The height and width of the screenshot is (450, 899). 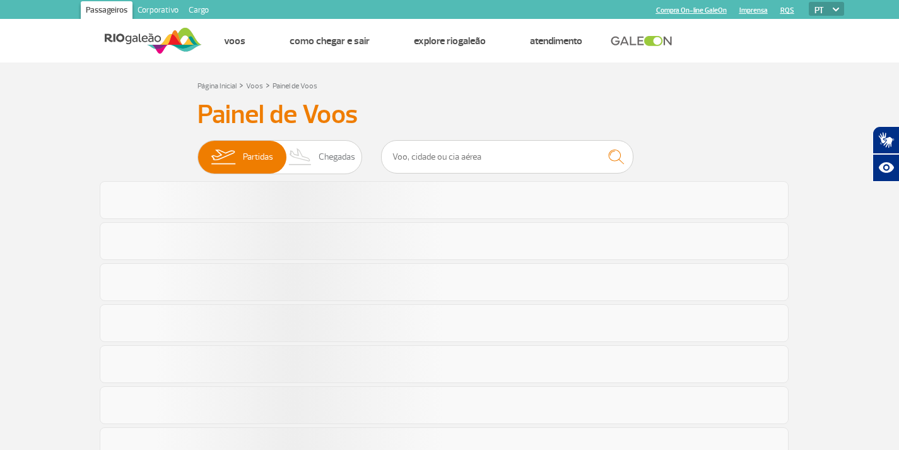 I want to click on input: Voo, cidade ou cia aérea, so click(x=507, y=156).